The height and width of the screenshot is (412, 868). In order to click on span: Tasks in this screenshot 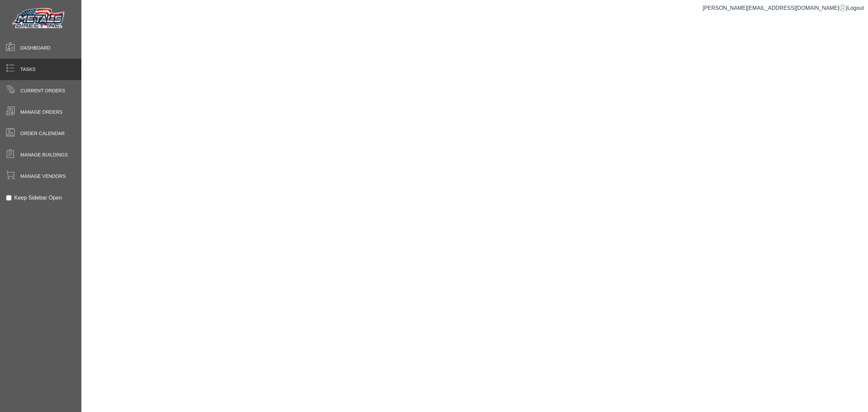, I will do `click(28, 69)`.